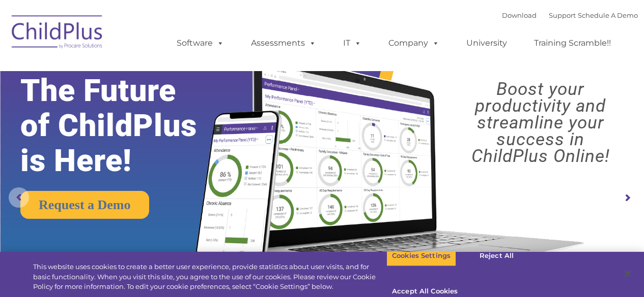 Image resolution: width=644 pixels, height=297 pixels. What do you see at coordinates (352, 43) in the screenshot?
I see `a: IT` at bounding box center [352, 43].